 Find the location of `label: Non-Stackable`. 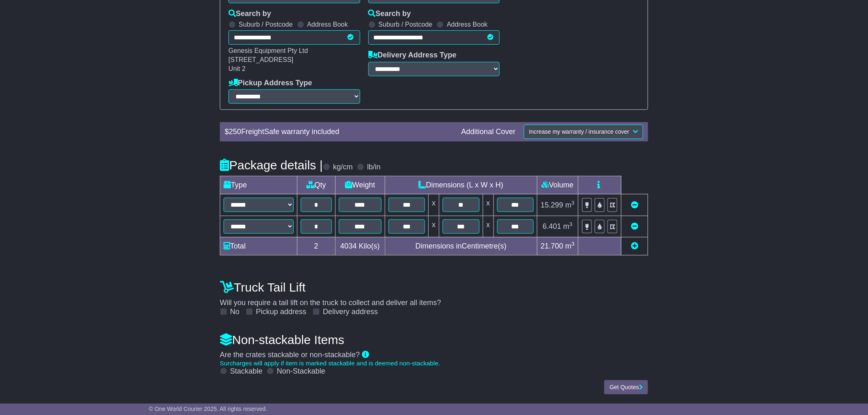

label: Non-Stackable is located at coordinates (301, 371).